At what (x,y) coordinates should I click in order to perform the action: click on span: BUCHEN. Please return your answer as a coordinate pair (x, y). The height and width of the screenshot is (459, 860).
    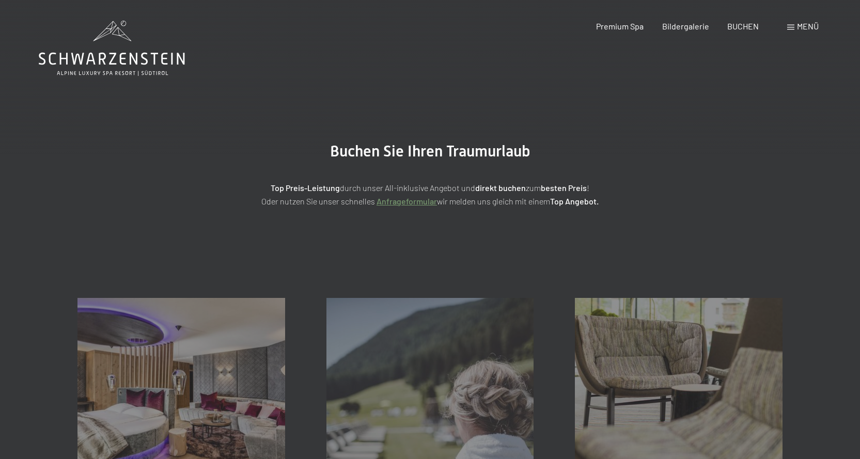
    Looking at the image, I should click on (742, 26).